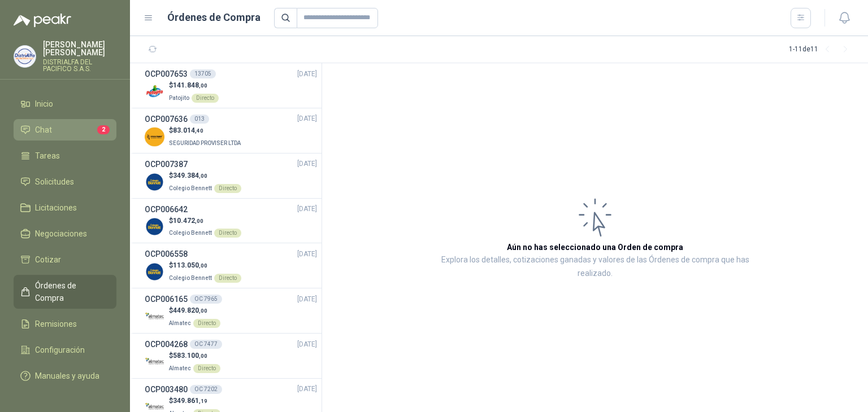 Image resolution: width=868 pixels, height=412 pixels. What do you see at coordinates (189, 176) in the screenshot?
I see `span: 349.384` at bounding box center [189, 176].